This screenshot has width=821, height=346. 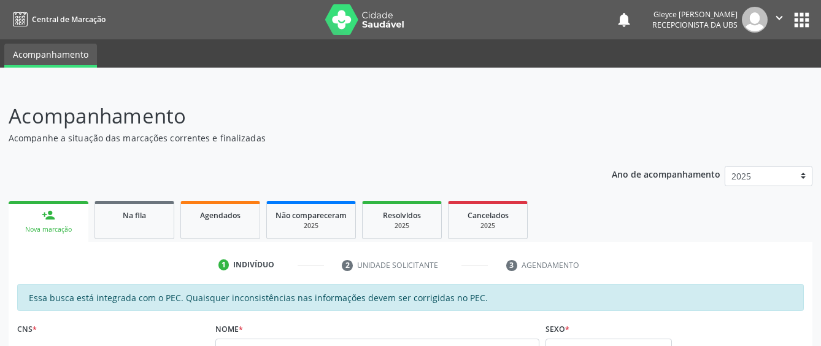 I want to click on button: apps, so click(x=802, y=20).